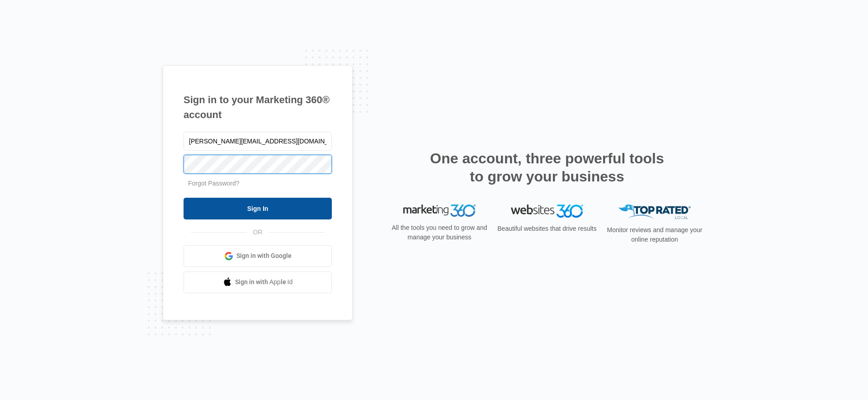  Describe the element at coordinates (257, 107) in the screenshot. I see `h1: Sign in to your Marketing 360® account` at that location.